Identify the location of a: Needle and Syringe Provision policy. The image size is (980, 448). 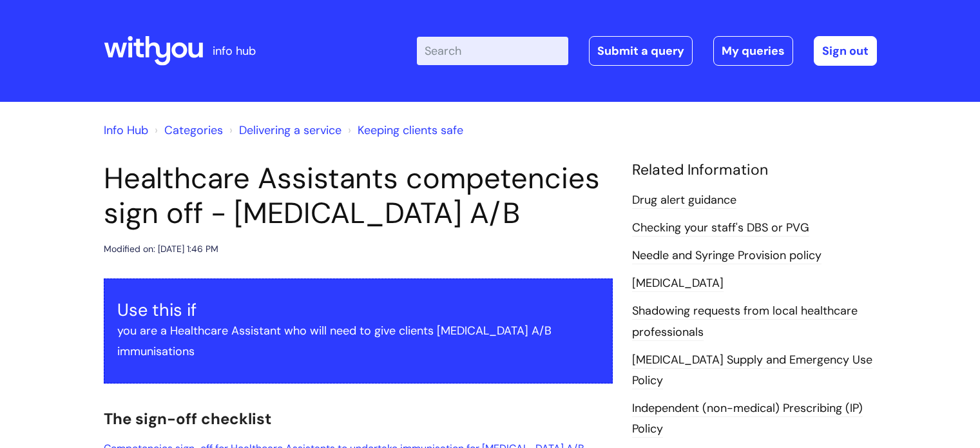
(727, 256).